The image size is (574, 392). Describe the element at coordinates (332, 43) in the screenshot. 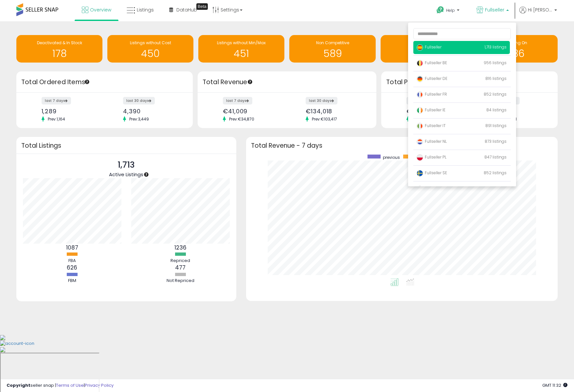

I see `span: Non Competitive` at that location.